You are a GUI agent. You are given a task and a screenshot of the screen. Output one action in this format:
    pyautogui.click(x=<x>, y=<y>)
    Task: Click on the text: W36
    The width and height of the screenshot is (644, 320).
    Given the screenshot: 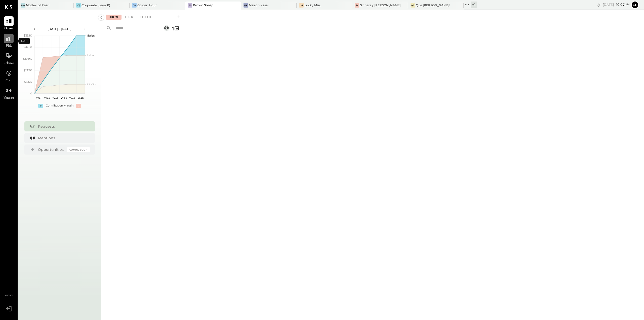 What is the action you would take?
    pyautogui.click(x=80, y=97)
    